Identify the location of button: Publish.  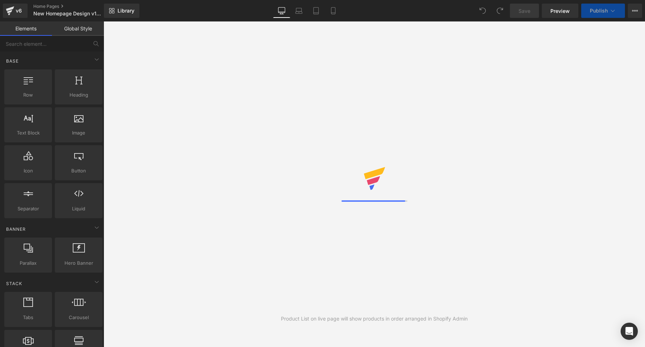
(603, 11).